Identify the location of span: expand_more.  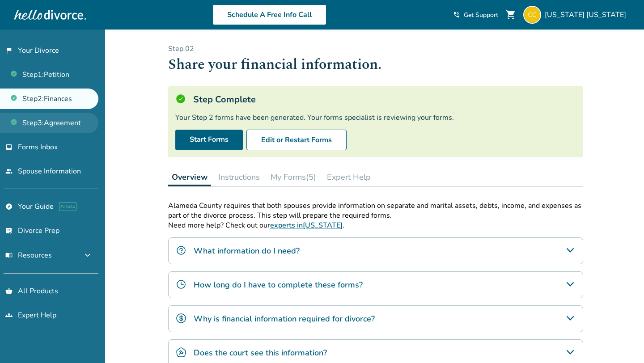
(88, 255).